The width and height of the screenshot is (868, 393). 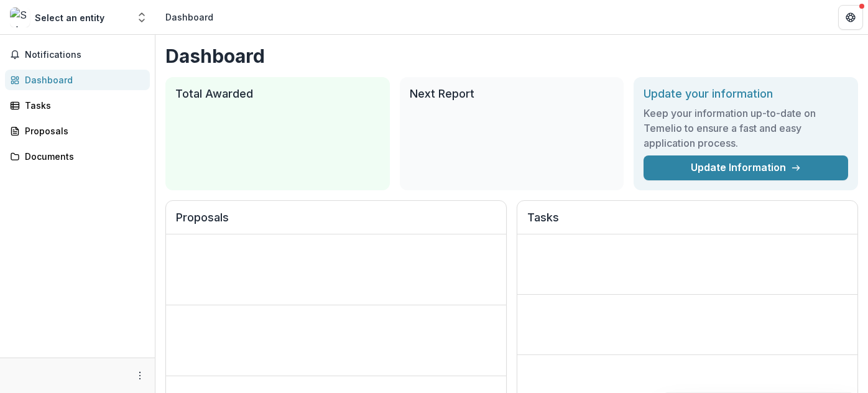 I want to click on a: Dashboard, so click(x=77, y=80).